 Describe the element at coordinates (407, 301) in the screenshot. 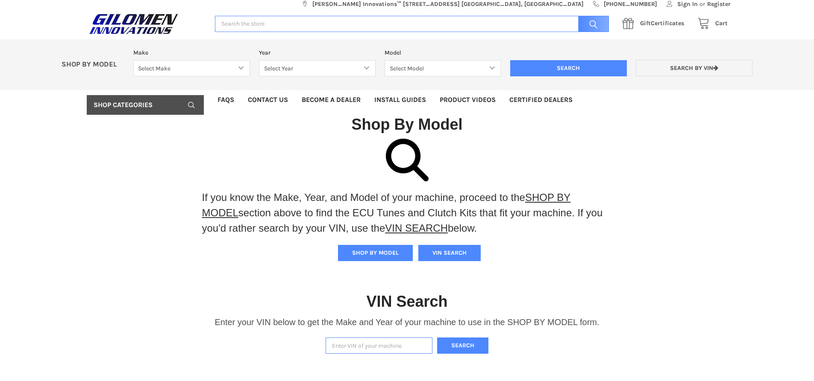

I see `h1: VIN Search` at that location.